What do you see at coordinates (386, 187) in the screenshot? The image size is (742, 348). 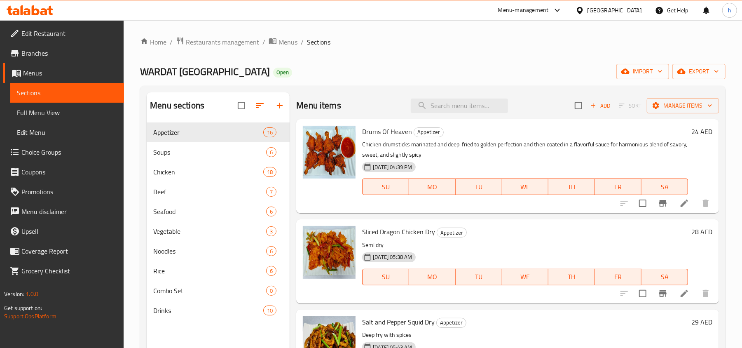 I see `button: SU` at bounding box center [386, 187].